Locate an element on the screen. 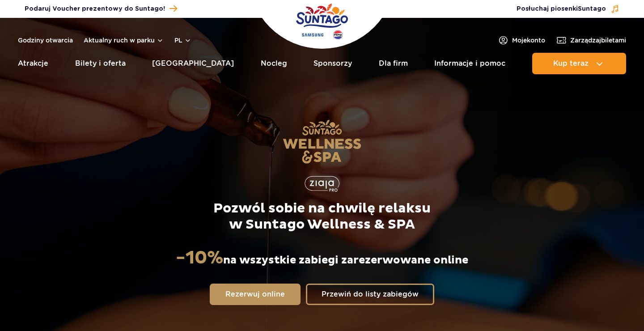 This screenshot has height=331, width=644. span: Rezerwuj online is located at coordinates (255, 295).